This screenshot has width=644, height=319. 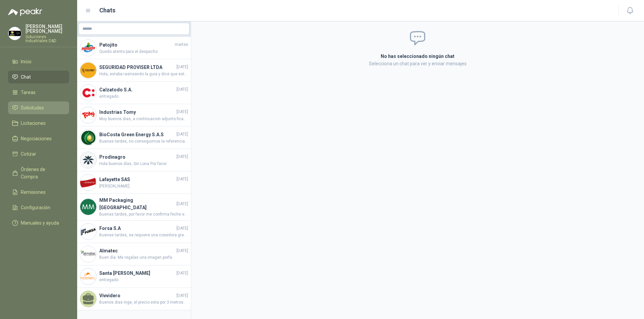 What do you see at coordinates (144, 141) in the screenshot?
I see `span: Buenas tardes, no conseguimos la referencia de la pulidora adjunto foto de herramienta. Por favor...` at bounding box center [144, 141].